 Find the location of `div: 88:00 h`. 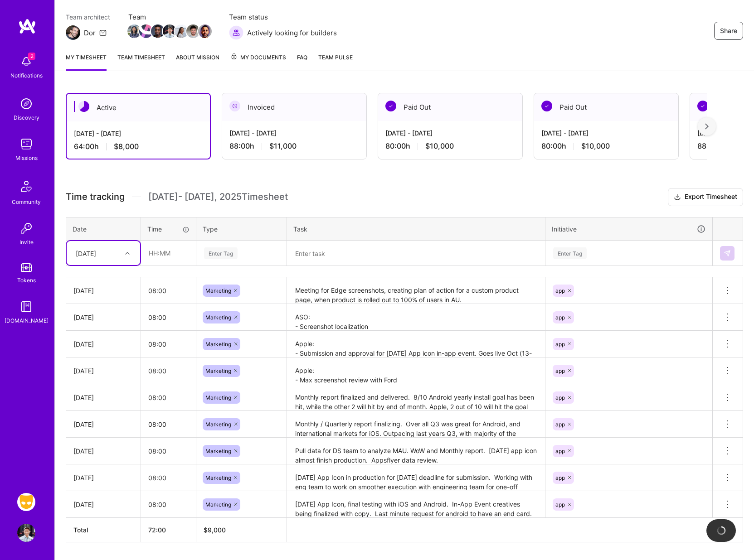

div: 88:00 h is located at coordinates (294, 146).